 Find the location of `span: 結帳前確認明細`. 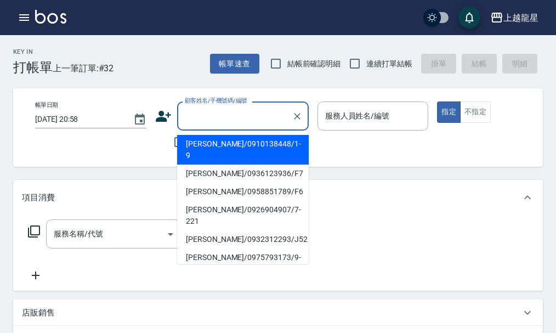

span: 結帳前確認明細 is located at coordinates (314, 64).